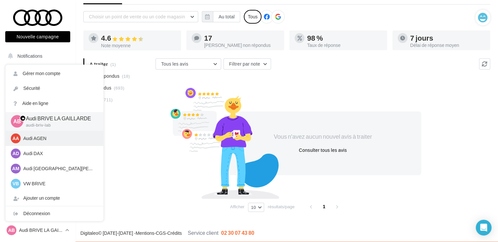  I want to click on span: VB, so click(15, 184).